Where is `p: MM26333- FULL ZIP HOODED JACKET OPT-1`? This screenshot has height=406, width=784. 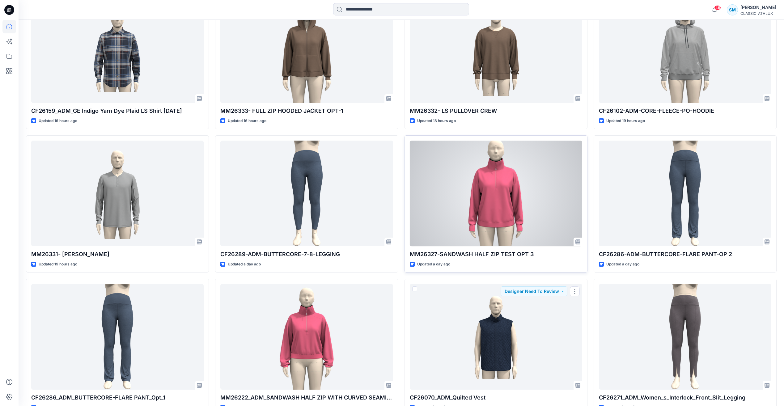
p: MM26333- FULL ZIP HOODED JACKET OPT-1 is located at coordinates (306, 111).